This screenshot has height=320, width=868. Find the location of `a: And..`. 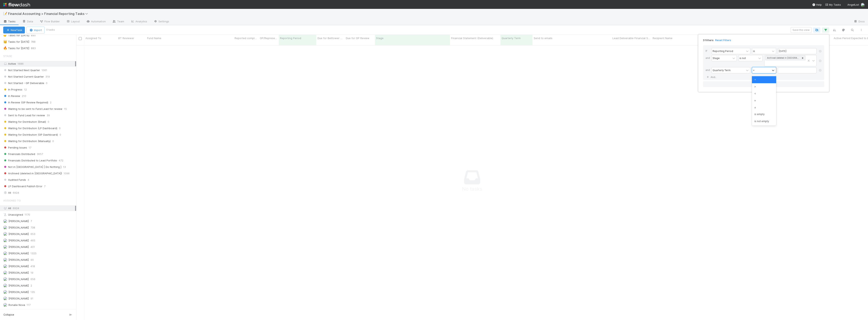

a: And.. is located at coordinates (712, 77).